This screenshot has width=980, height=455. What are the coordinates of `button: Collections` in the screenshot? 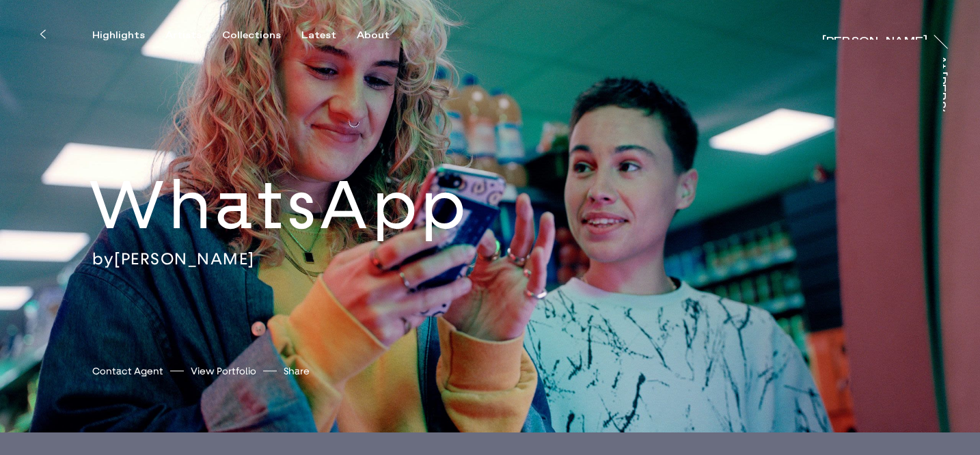 It's located at (262, 36).